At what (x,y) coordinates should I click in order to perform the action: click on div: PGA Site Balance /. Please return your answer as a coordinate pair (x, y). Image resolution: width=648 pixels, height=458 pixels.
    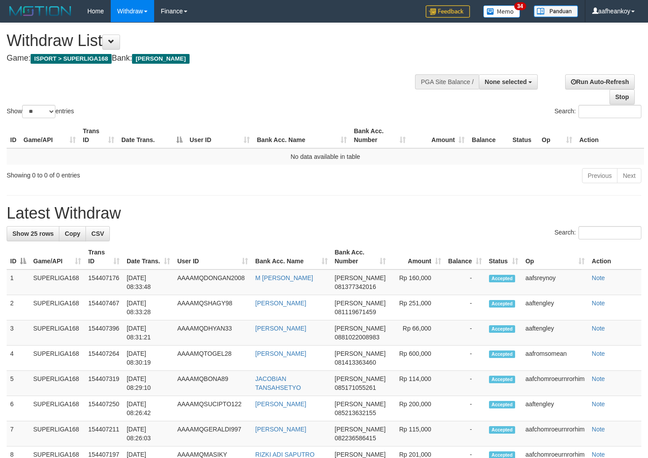
    Looking at the image, I should click on (447, 82).